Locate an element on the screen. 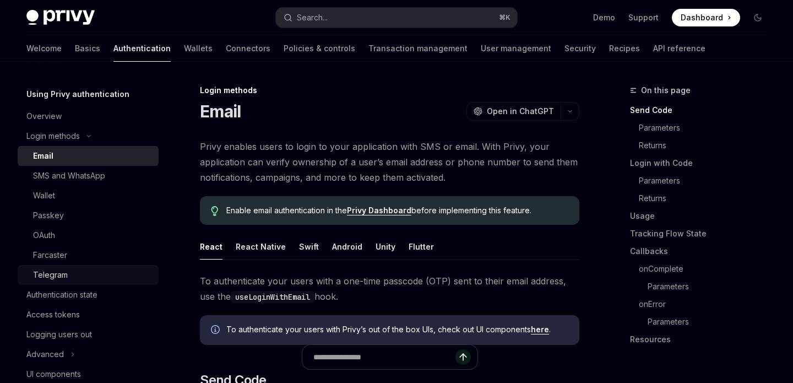  a: Resources is located at coordinates (702, 339).